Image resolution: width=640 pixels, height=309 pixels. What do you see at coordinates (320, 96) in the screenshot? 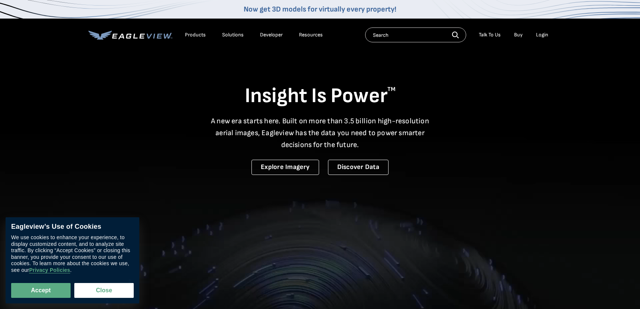
I see `h1: Insight Is Power` at bounding box center [320, 96].